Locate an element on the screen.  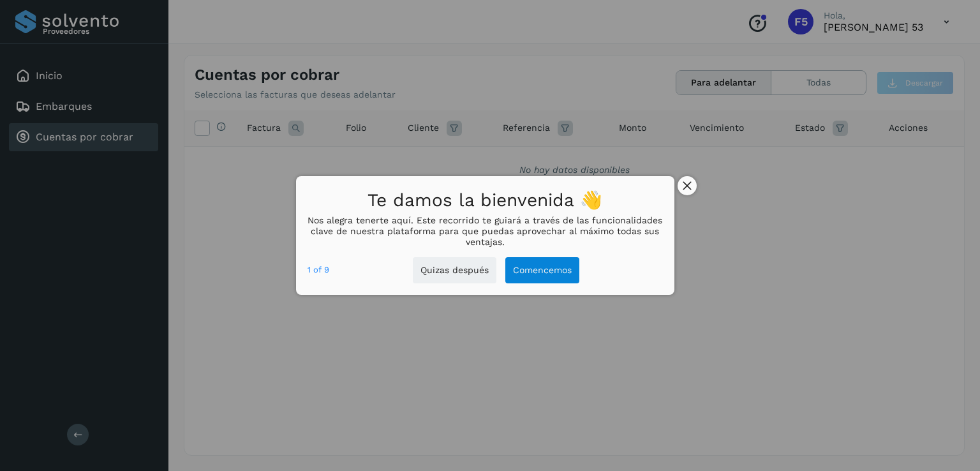
p: Nos alegra tenerte aquí. Este recorrido te guiará a través de las funcionalidades clave de nuestr... is located at coordinates (485, 231).